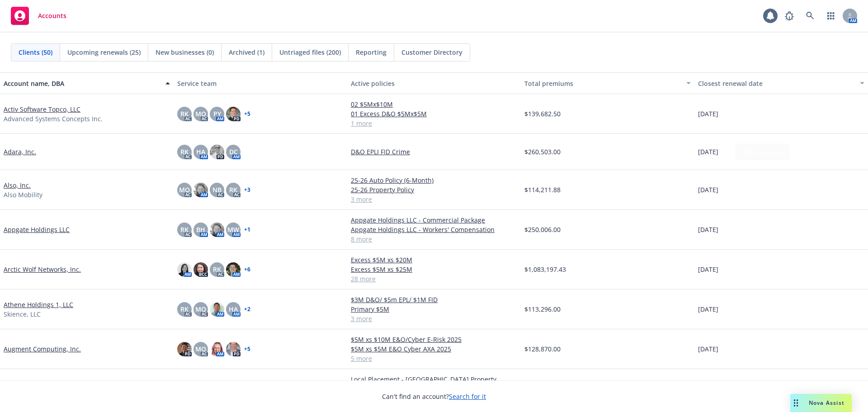  Describe the element at coordinates (826, 402) in the screenshot. I see `span: Nova Assist` at that location.